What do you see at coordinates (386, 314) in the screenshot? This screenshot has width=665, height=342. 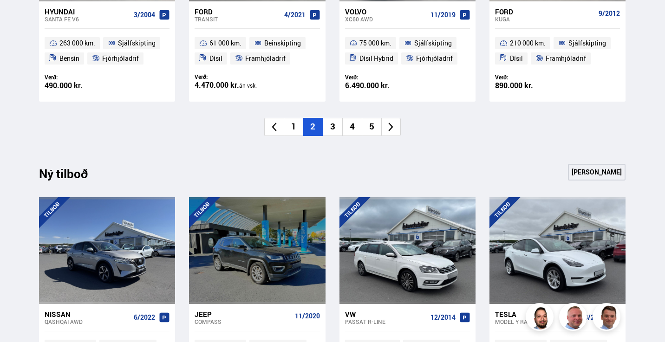 I see `div: VW` at bounding box center [386, 314].